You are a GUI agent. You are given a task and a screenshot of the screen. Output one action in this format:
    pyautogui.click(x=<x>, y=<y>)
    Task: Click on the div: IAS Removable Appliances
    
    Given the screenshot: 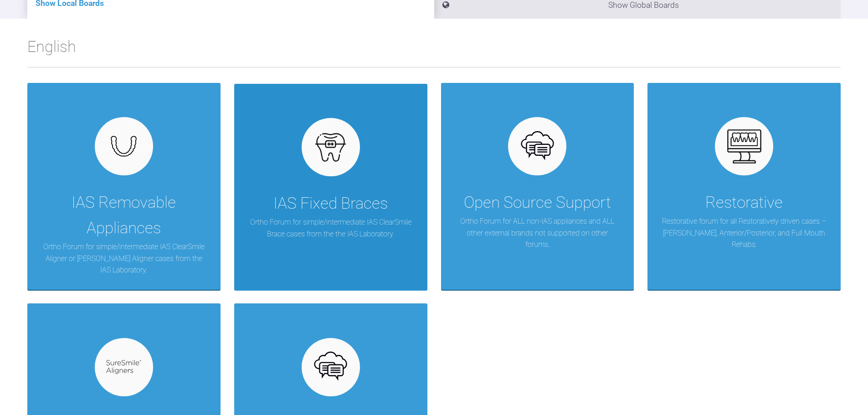 What is the action you would take?
    pyautogui.click(x=124, y=216)
    